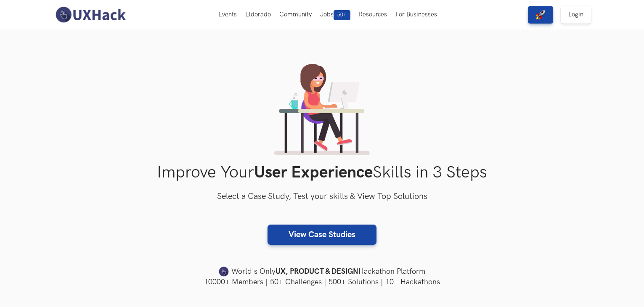  Describe the element at coordinates (322, 282) in the screenshot. I see `h4: 10000+ Members | 50+ Challenges | 500+ Solutions | 10+ Hackathons` at that location.